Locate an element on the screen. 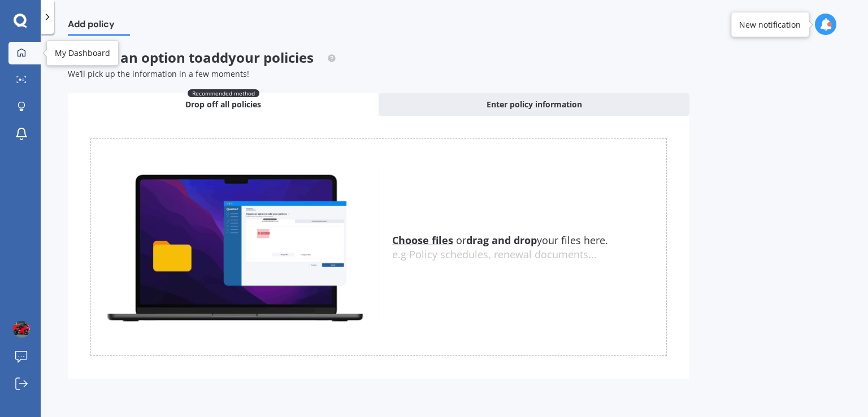 Image resolution: width=868 pixels, height=417 pixels. div: My Dashboard is located at coordinates (82, 53).